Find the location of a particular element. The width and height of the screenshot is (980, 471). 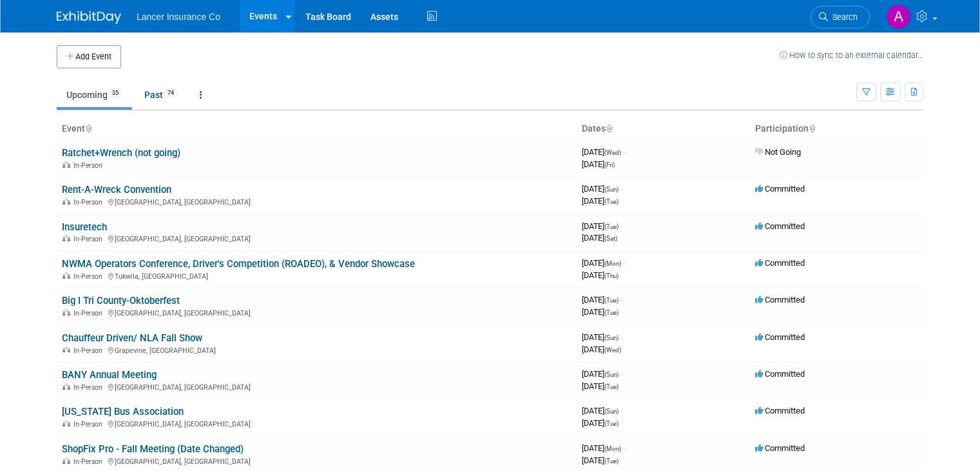

a: Chauffeur Driven/ NLA Fall Show is located at coordinates (132, 338).